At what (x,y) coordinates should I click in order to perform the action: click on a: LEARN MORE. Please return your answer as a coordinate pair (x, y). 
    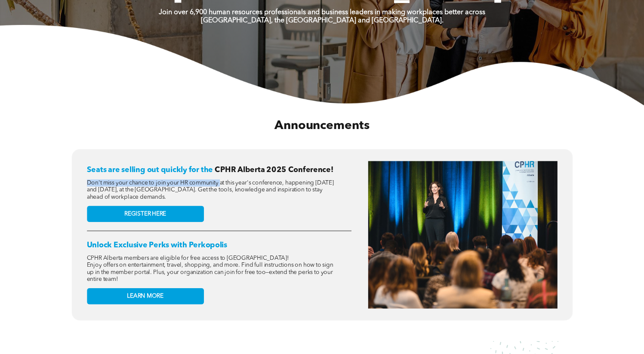
    Looking at the image, I should click on (146, 296).